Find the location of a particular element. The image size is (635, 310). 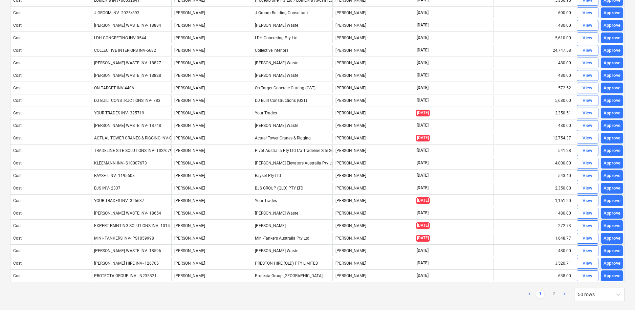

a: Page 1 is your current page is located at coordinates (540, 295).